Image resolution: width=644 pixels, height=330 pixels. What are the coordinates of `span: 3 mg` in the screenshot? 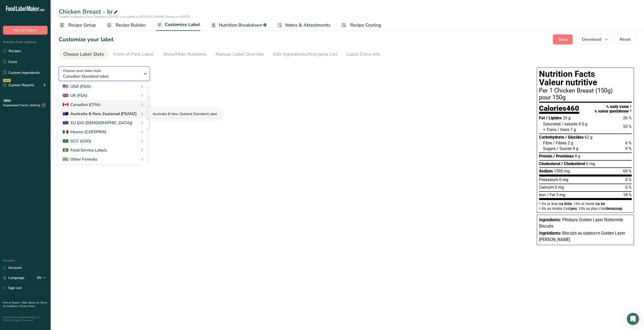 It's located at (561, 195).